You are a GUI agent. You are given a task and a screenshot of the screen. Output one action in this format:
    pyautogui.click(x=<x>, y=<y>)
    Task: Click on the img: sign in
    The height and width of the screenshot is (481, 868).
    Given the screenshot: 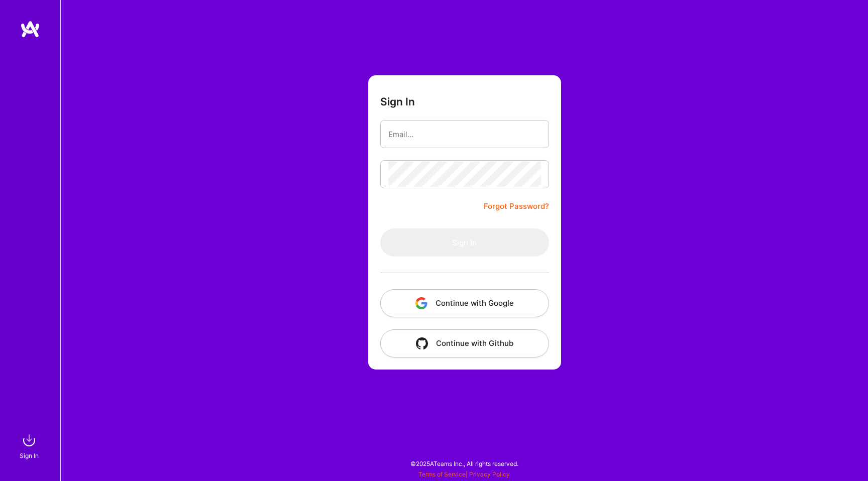 What is the action you would take?
    pyautogui.click(x=29, y=440)
    